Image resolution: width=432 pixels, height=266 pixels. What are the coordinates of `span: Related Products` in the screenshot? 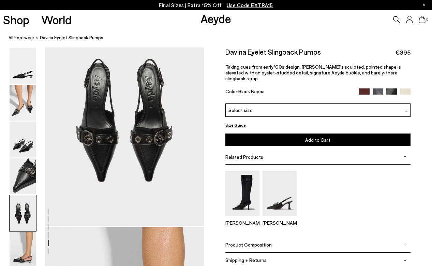 It's located at (244, 156).